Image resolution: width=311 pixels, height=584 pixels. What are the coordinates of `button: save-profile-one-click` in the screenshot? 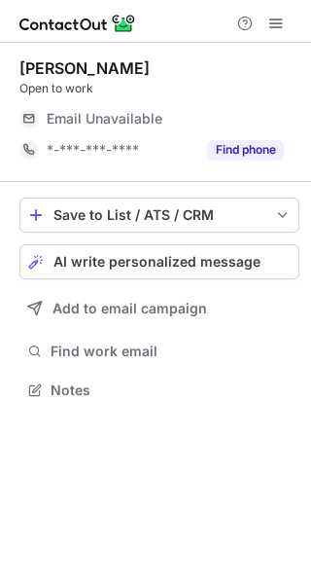 It's located at (160, 215).